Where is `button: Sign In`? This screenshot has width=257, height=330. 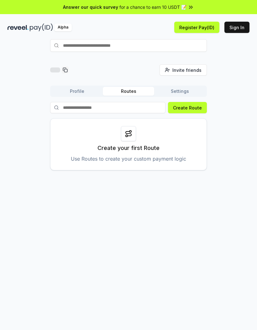 button: Sign In is located at coordinates (237, 27).